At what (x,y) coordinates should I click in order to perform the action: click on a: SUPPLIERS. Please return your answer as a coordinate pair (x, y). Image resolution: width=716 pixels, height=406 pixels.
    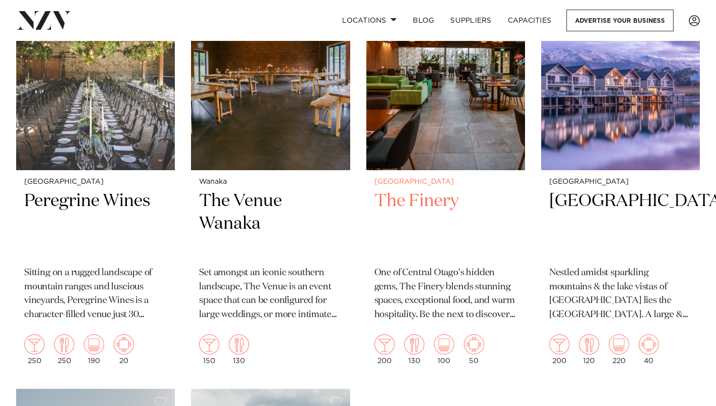
    Looking at the image, I should click on (470, 20).